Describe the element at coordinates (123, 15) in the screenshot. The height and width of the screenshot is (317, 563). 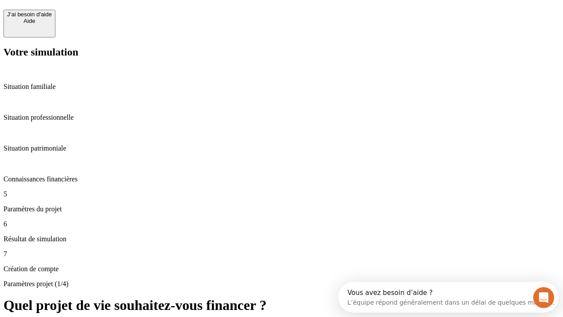
I see `div: Ouvrir le Messenger Intercom` at that location.